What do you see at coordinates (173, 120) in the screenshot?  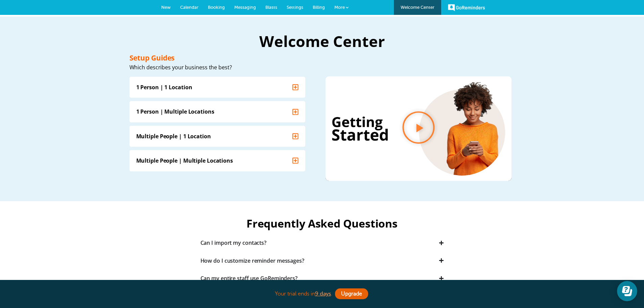 I see `div: Multiple People | 1 Location` at bounding box center [173, 120].